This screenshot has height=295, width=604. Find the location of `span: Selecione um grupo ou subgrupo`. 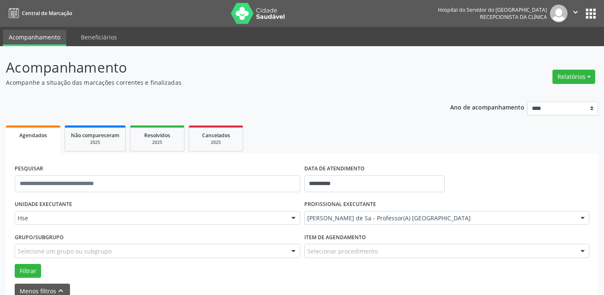

span: Selecione um grupo ou subgrupo is located at coordinates (65, 251).